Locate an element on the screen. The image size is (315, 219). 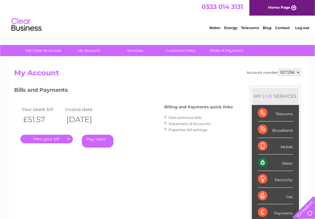
a: Blog is located at coordinates (267, 28).